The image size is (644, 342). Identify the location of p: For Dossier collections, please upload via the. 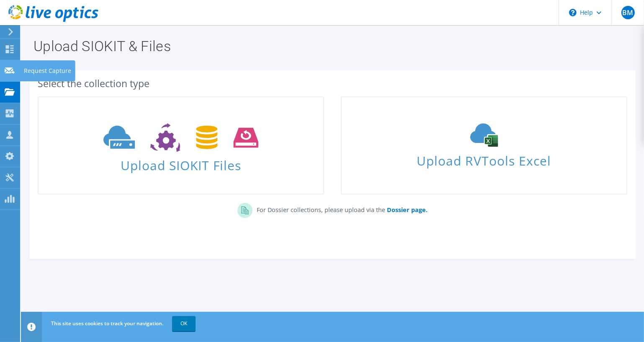
(340, 209).